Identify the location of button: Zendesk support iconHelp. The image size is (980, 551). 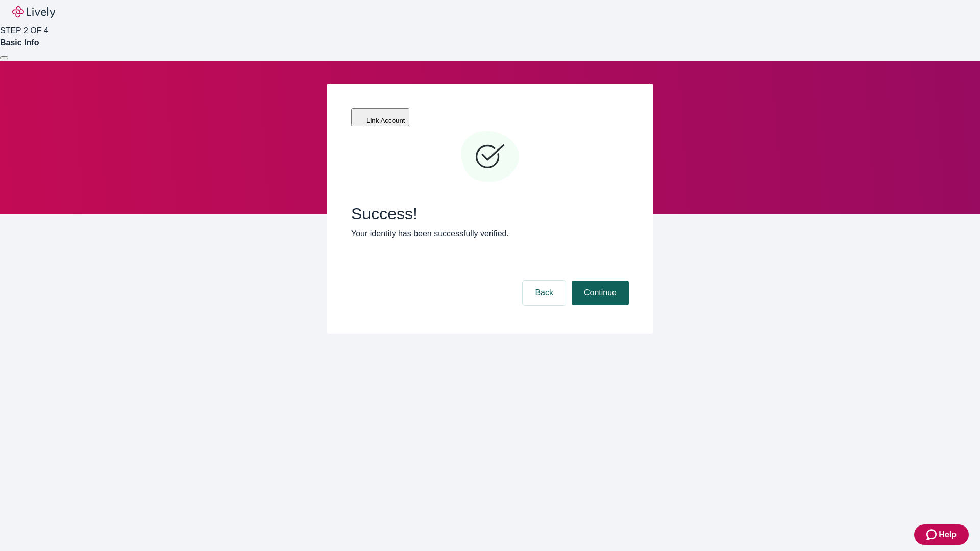
(941, 535).